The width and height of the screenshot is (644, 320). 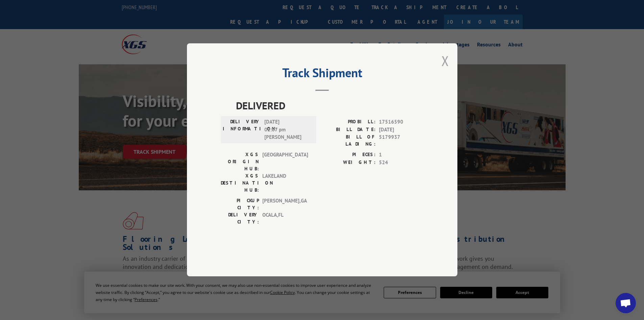 I want to click on label: DELIVERY CITY:, so click(x=240, y=218).